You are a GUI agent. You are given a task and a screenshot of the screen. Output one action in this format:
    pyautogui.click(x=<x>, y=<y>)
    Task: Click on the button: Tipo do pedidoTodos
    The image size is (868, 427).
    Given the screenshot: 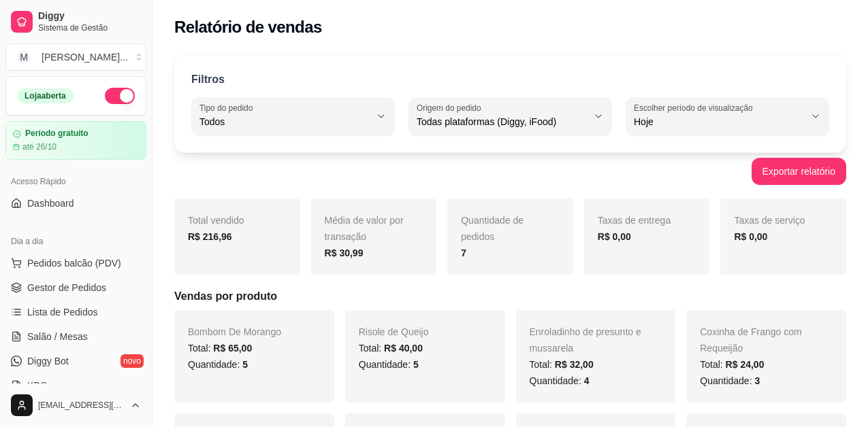 What is the action you would take?
    pyautogui.click(x=293, y=116)
    